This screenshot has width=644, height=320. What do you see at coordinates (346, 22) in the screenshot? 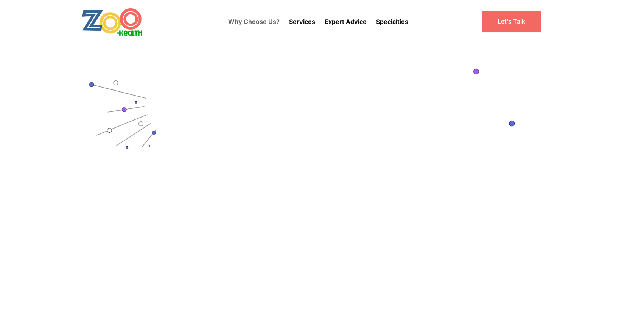
I see `a: Expert Advice` at bounding box center [346, 22].